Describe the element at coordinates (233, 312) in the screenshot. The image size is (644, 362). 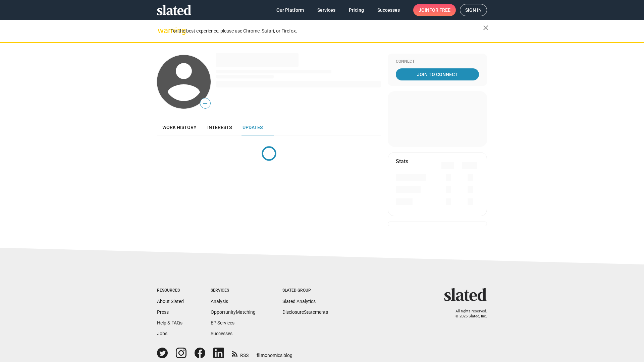
I see `a: OpportunityMatching` at that location.